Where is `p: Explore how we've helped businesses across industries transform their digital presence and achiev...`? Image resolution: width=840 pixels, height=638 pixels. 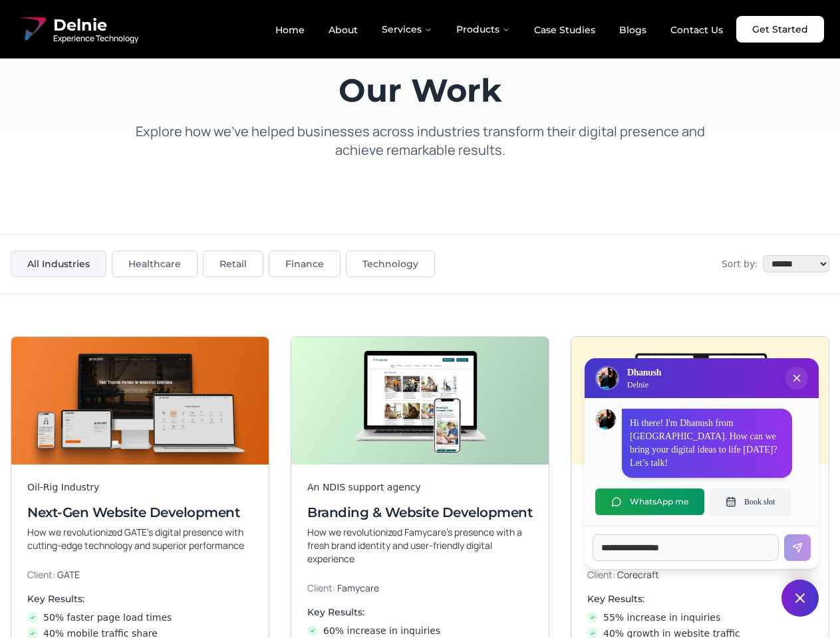
p: Explore how we've helped businesses across industries transform their digital presence and achiev... is located at coordinates (420, 141).